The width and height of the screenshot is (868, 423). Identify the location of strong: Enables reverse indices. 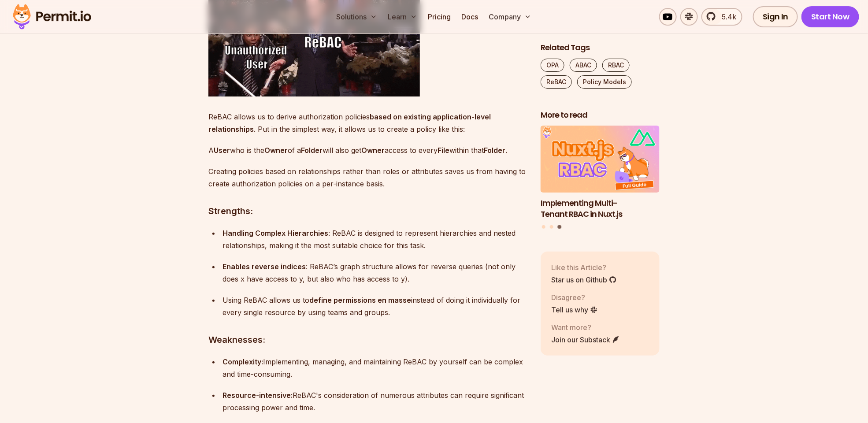
(264, 266).